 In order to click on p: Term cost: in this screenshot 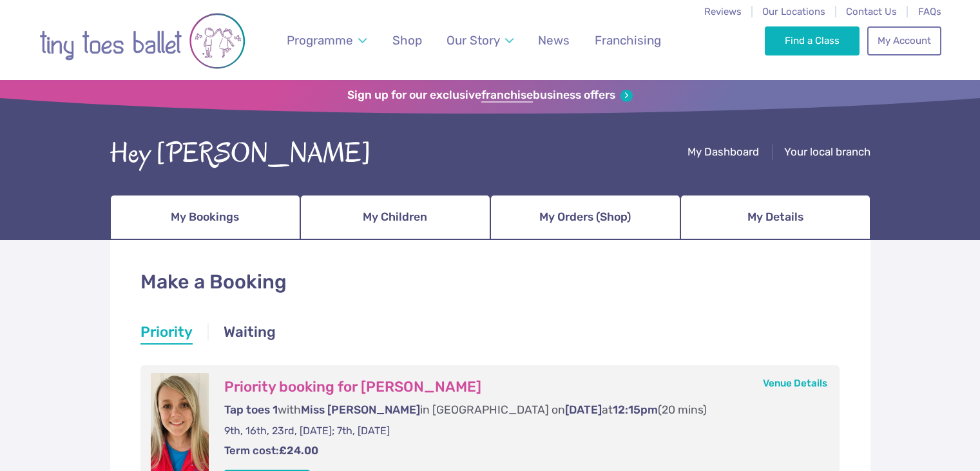, I will do `click(520, 451)`.